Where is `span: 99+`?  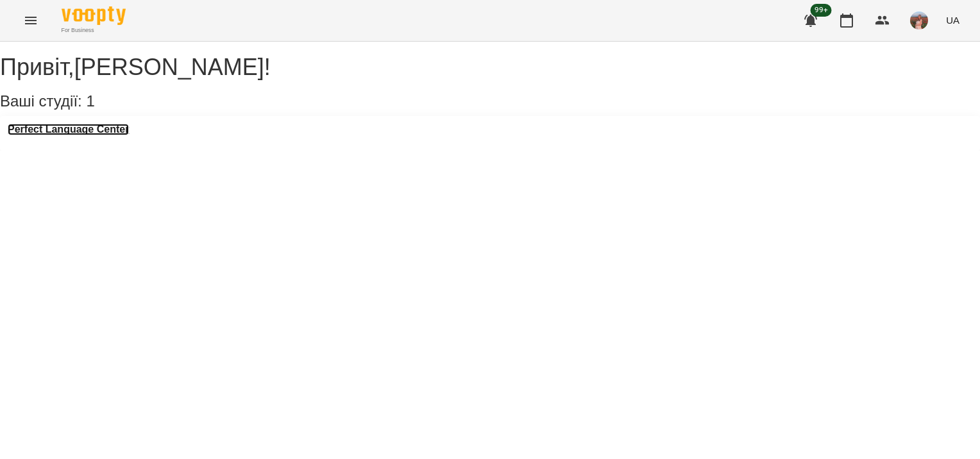 span: 99+ is located at coordinates (821, 10).